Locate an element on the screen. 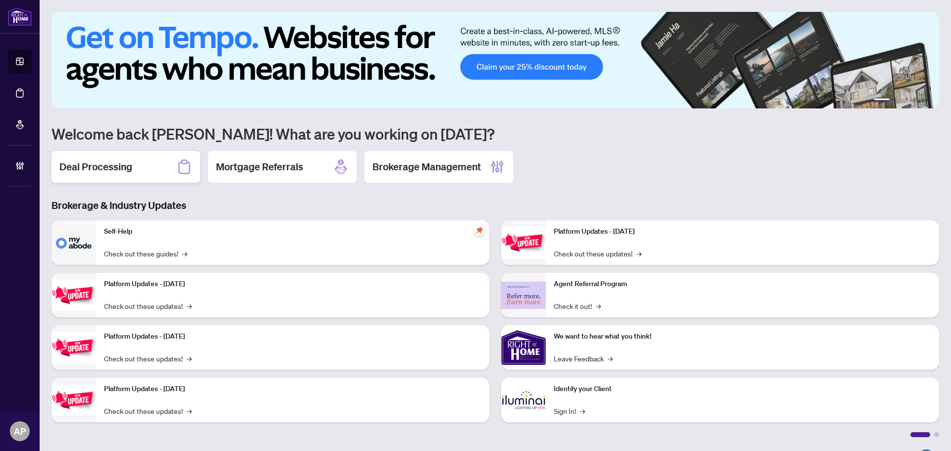 This screenshot has width=951, height=451. span: pushpin is located at coordinates (480, 230).